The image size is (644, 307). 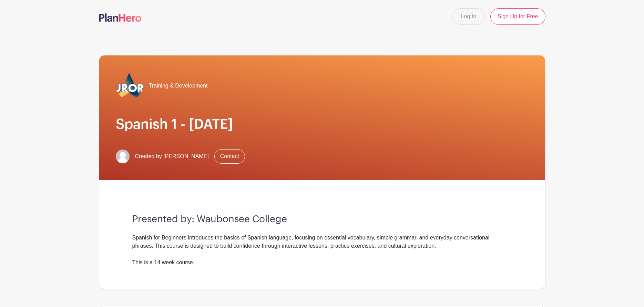 I want to click on img: 2023_COA_Horiz_Logo_PMS_BlueStroke%204.png, so click(x=129, y=86).